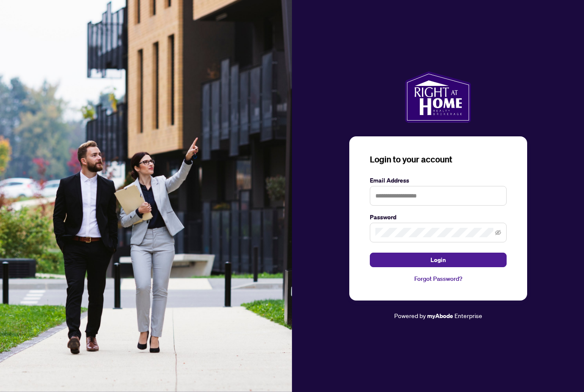 This screenshot has width=584, height=392. What do you see at coordinates (410, 315) in the screenshot?
I see `span: Powered by` at bounding box center [410, 315].